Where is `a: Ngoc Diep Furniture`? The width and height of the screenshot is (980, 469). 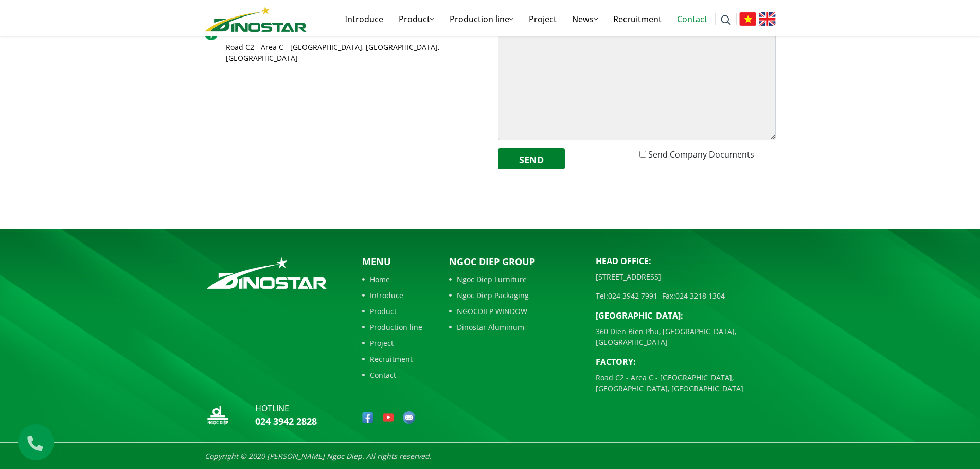
a: Ngoc Diep Furniture is located at coordinates (515, 279).